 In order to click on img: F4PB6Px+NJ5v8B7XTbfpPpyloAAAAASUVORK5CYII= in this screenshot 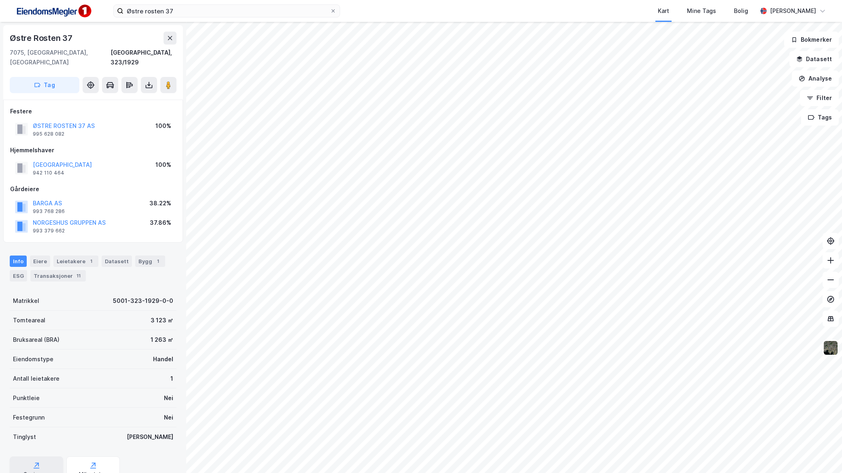, I will do `click(53, 11)`.